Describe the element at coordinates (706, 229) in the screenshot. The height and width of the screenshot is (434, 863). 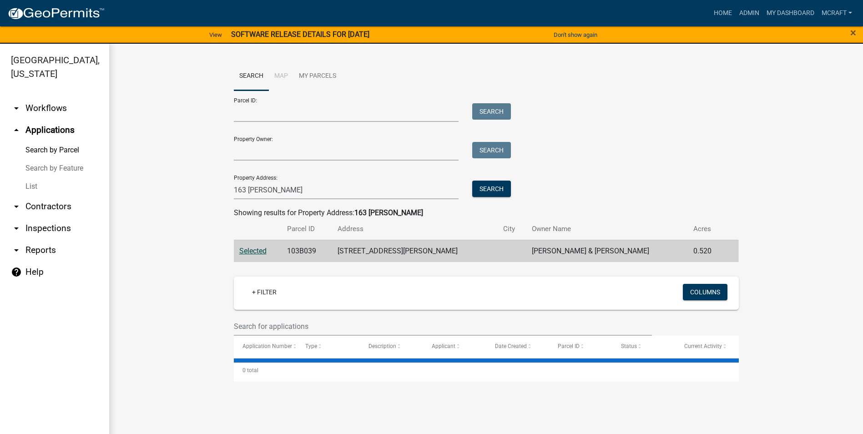
I see `th: Acres` at that location.